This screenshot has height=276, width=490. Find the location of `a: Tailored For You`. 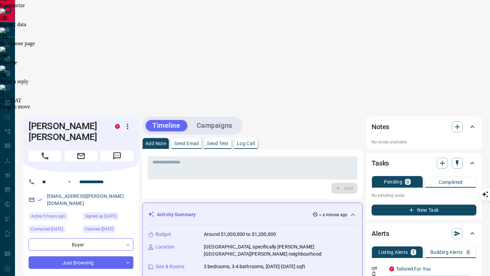

a: Tailored For You is located at coordinates (413, 269).